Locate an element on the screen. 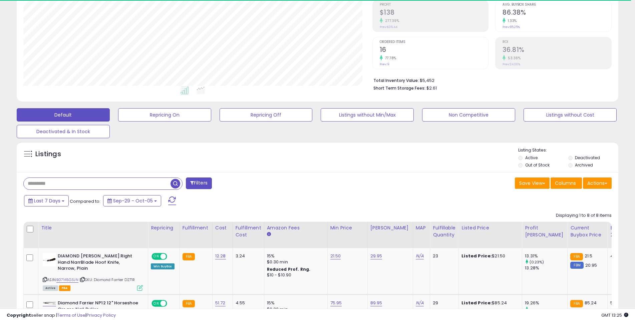  div: Displaying 1 to 8 of 8 items is located at coordinates (583, 216).